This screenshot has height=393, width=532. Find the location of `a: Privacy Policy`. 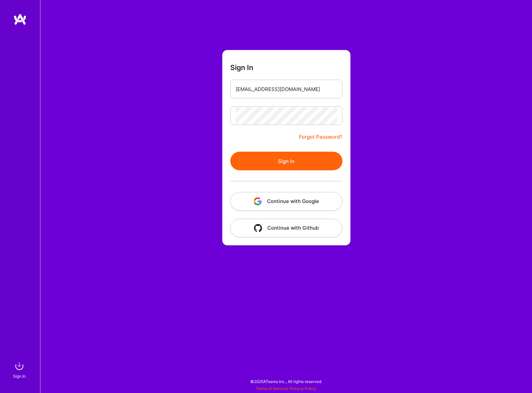

a: Privacy Policy is located at coordinates (303, 389).